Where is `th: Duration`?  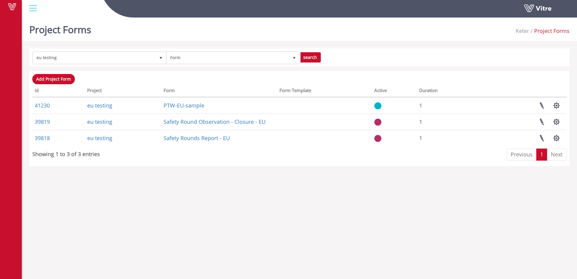 th: Duration is located at coordinates (447, 91).